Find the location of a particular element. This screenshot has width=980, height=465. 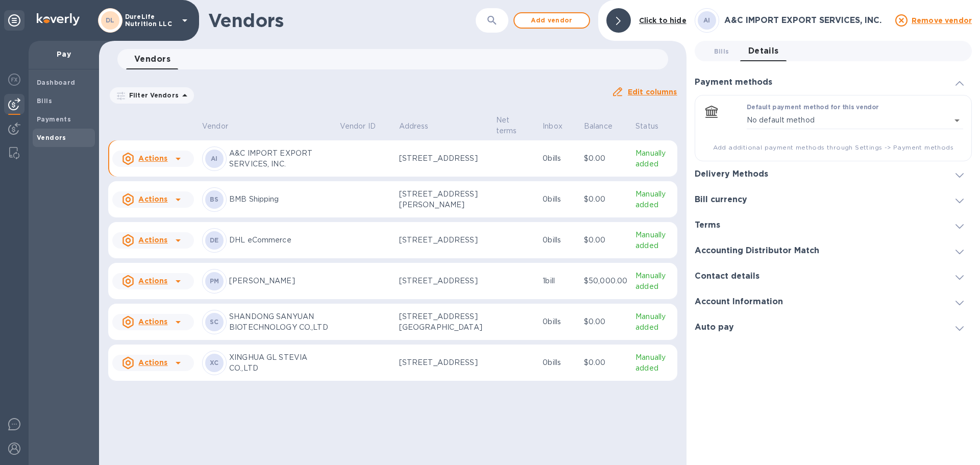

button: Add vendor is located at coordinates (552, 21).